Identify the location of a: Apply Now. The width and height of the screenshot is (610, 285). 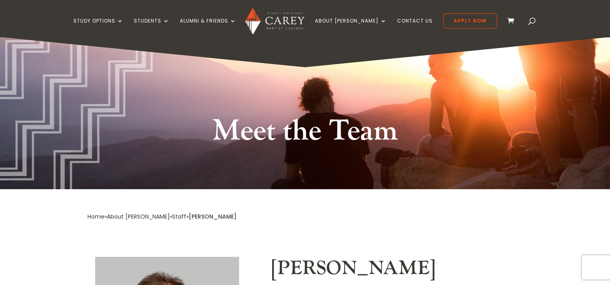
(470, 21).